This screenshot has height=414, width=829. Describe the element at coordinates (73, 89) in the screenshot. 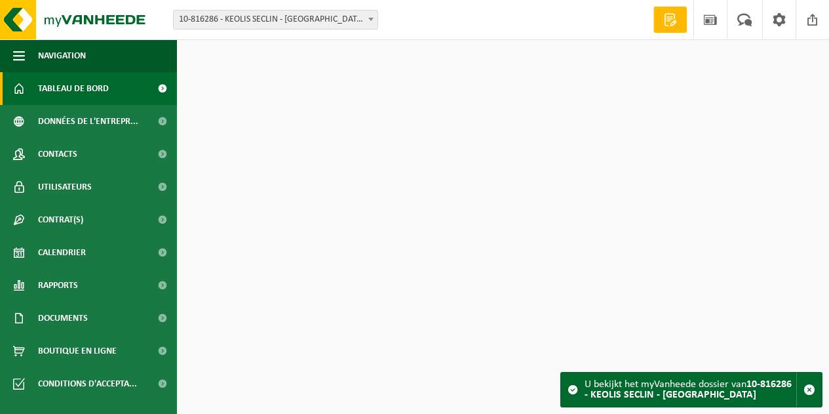

I see `span: Tableau de bord` at that location.